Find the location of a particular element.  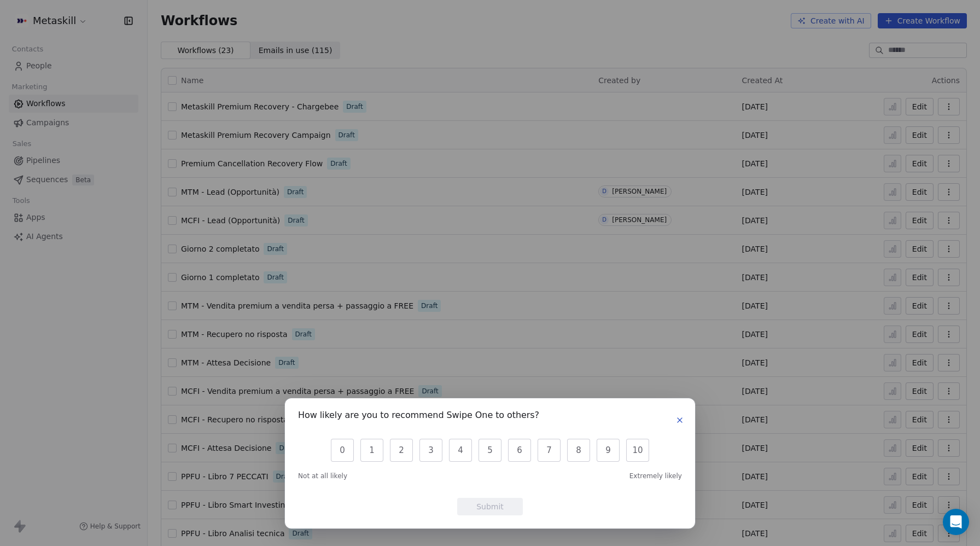

button: 4 is located at coordinates (460, 451).